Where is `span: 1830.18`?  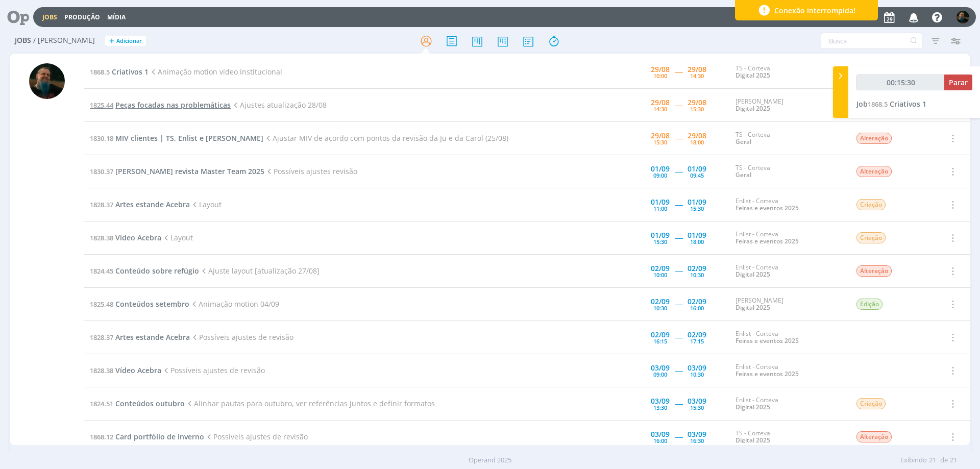
span: 1830.18 is located at coordinates (102, 139).